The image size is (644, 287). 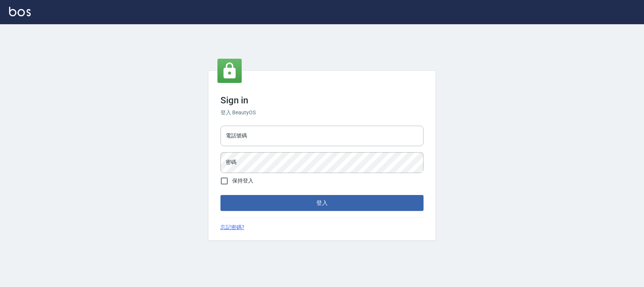 What do you see at coordinates (322, 203) in the screenshot?
I see `button: 登入` at bounding box center [322, 203].